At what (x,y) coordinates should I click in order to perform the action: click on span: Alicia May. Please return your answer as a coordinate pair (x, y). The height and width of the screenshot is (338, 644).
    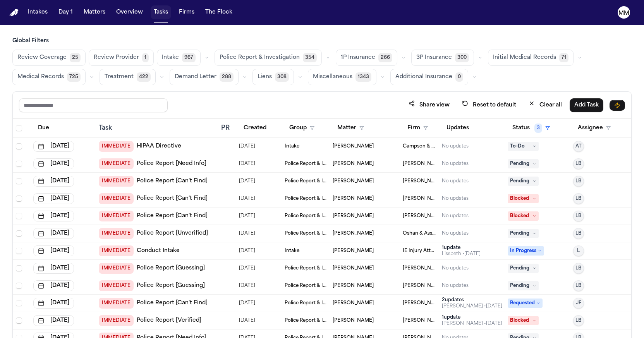
    Looking at the image, I should click on (353, 164).